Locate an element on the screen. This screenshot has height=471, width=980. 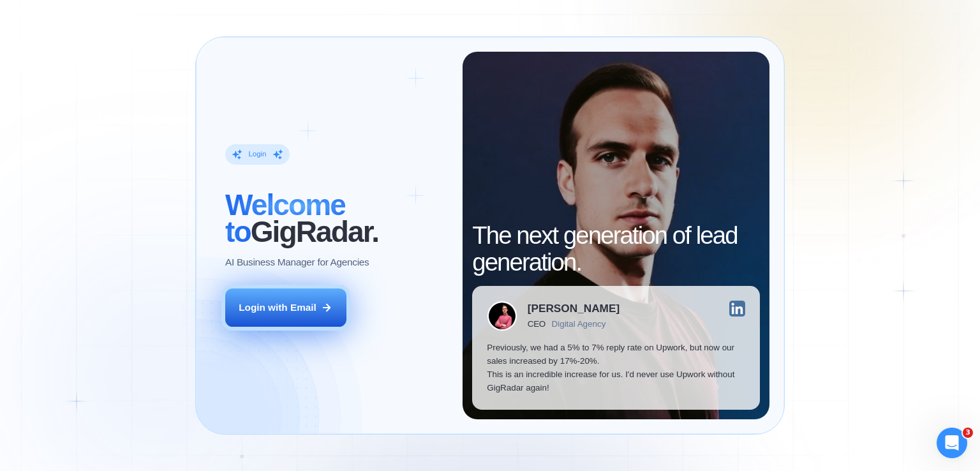
span: 3 is located at coordinates (968, 432).